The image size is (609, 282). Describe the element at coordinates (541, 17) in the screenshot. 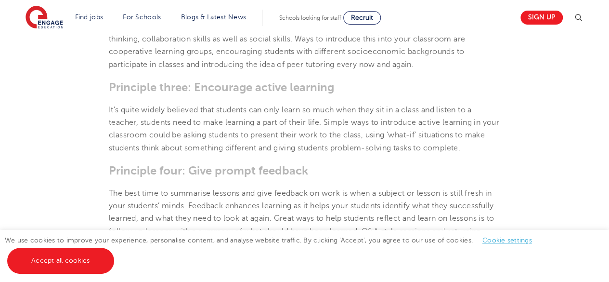

I see `a: Sign up` at that location.